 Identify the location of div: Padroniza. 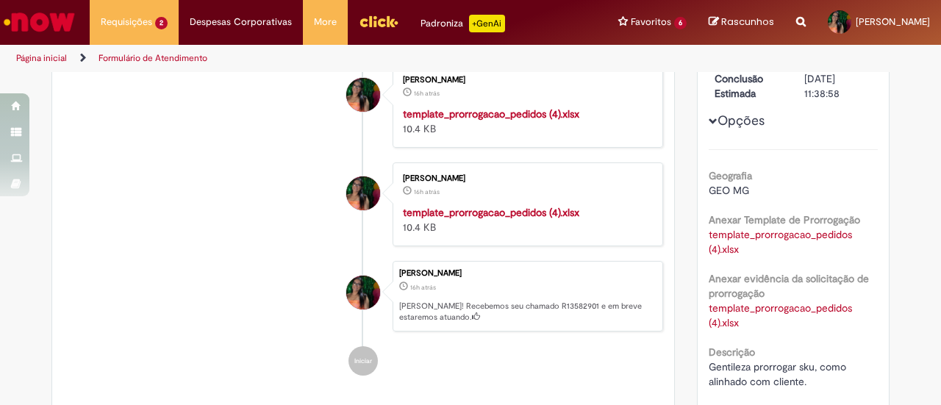
(462, 24).